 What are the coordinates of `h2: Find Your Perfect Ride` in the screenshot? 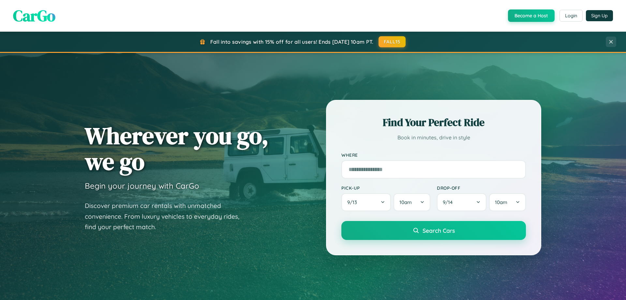 It's located at (433, 122).